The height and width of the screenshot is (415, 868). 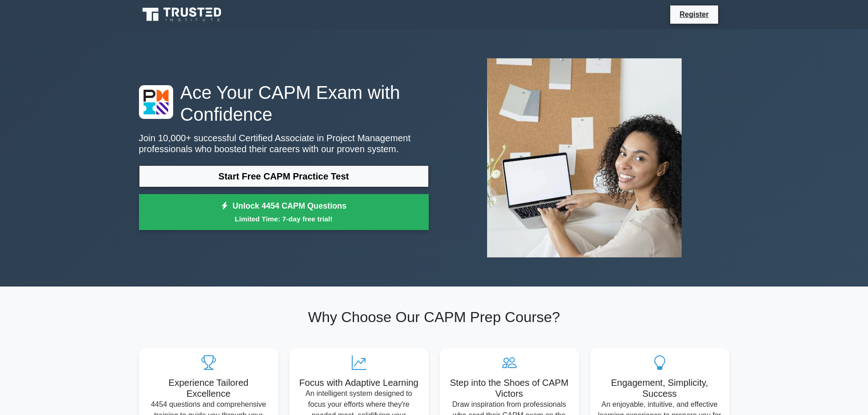 I want to click on h5: Focus with Adaptive Learning, so click(x=359, y=383).